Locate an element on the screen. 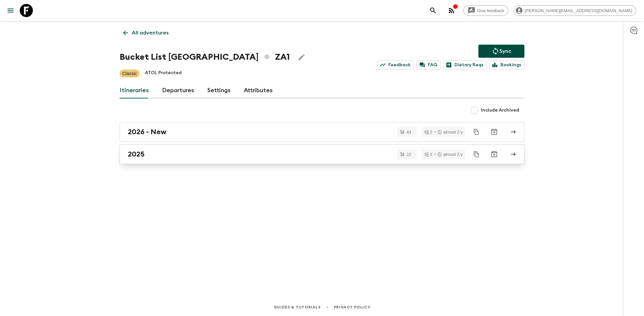  span: Give feedback is located at coordinates (491, 11).